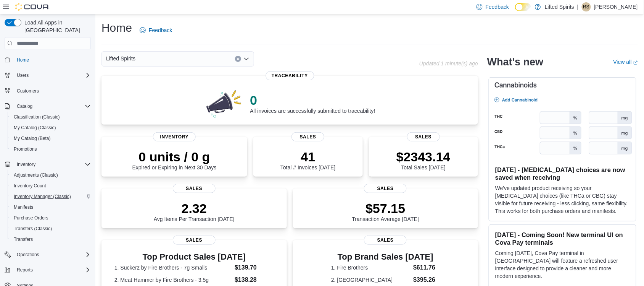 This screenshot has width=644, height=286. Describe the element at coordinates (23, 60) in the screenshot. I see `a: Home` at that location.